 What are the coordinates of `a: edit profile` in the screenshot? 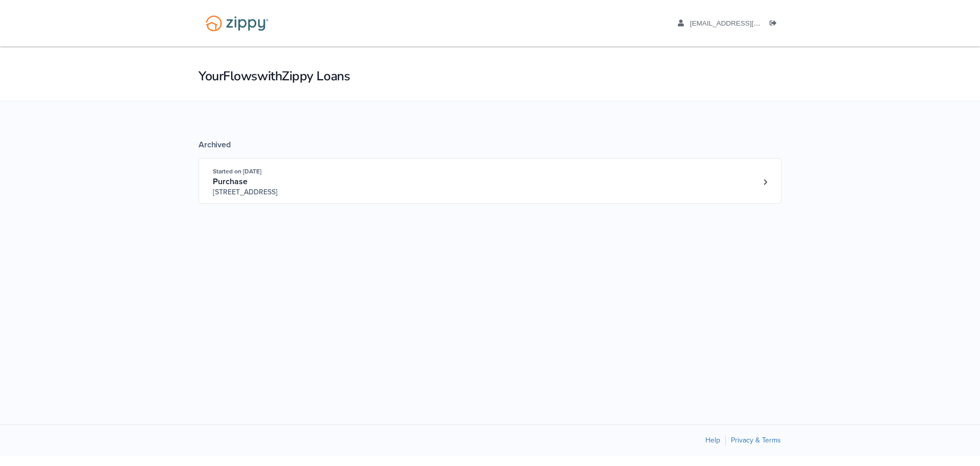 It's located at (742, 25).